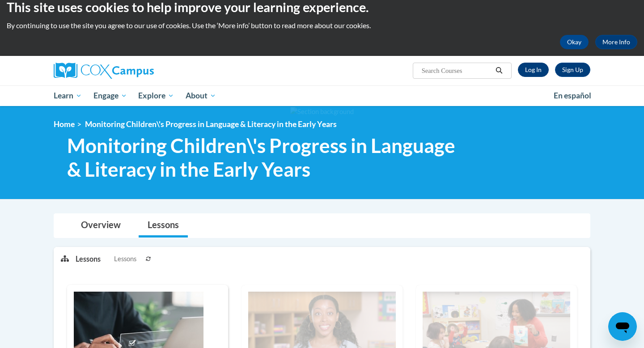 This screenshot has height=348, width=644. What do you see at coordinates (163, 225) in the screenshot?
I see `a: Lessons` at bounding box center [163, 225].